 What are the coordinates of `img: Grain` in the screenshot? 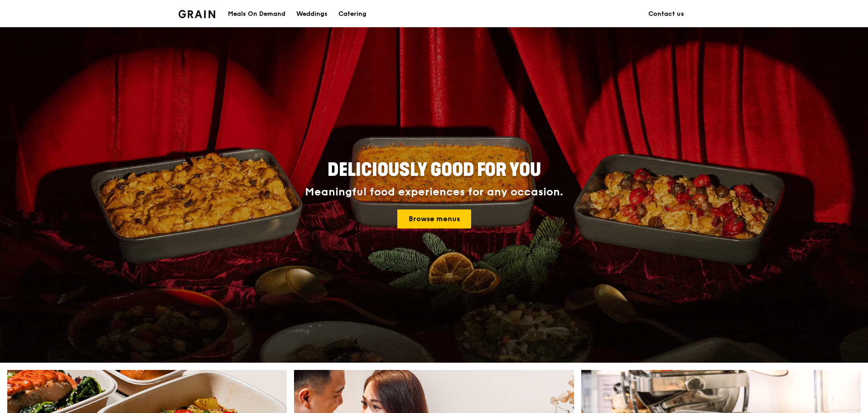 It's located at (197, 14).